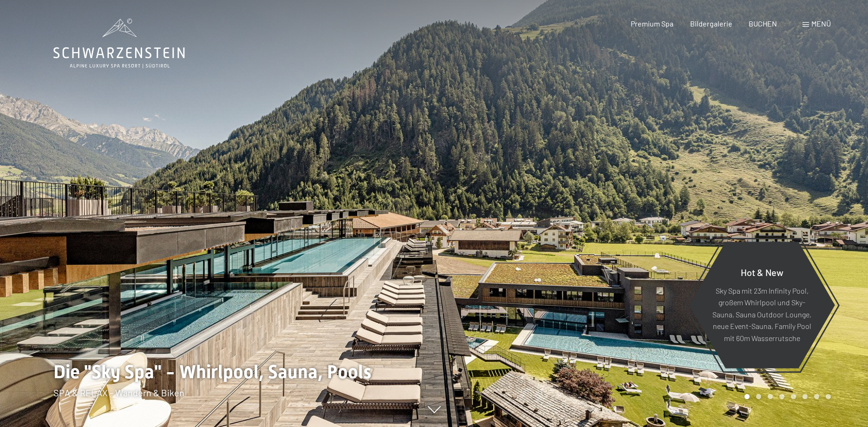 The width and height of the screenshot is (868, 427). What do you see at coordinates (761, 314) in the screenshot?
I see `p: Sky Spa mit 23m Infinity Pool, großem Whirlpool und Sky-Sauna, Sauna Outdoor Lounge, neue Event-S...` at bounding box center [761, 314].